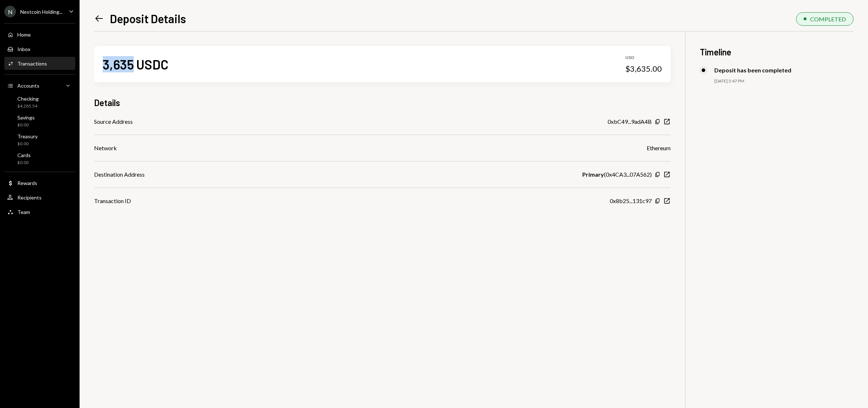  I want to click on div: USD, so click(643, 58).